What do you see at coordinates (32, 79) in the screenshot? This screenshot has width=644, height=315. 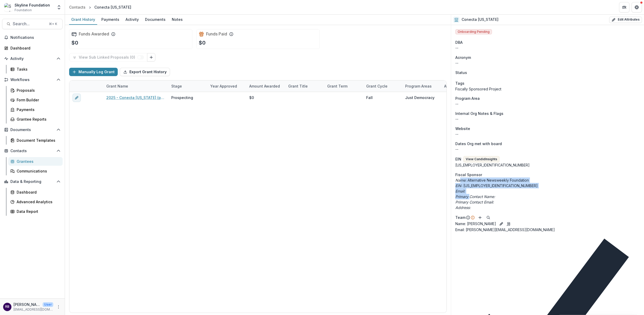 I see `button: Open Workflows` at bounding box center [32, 79].